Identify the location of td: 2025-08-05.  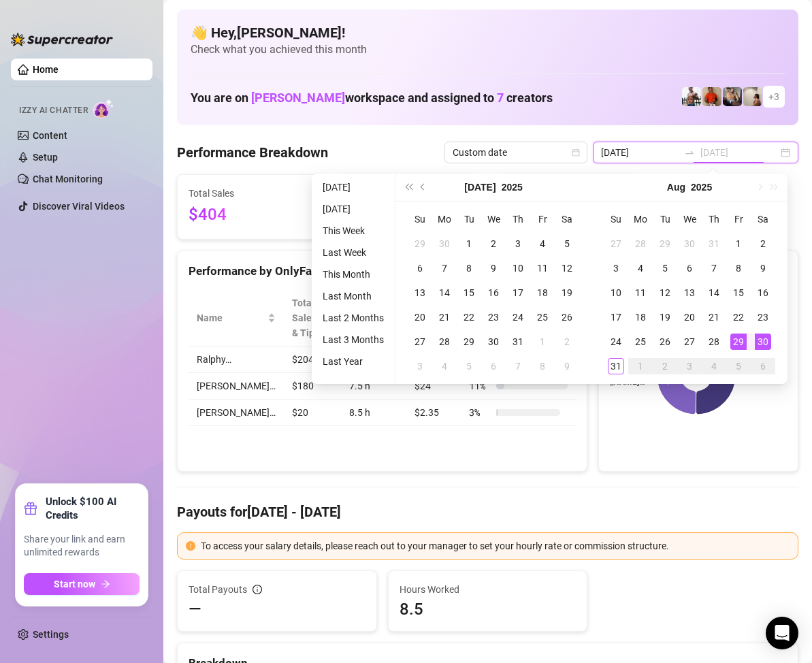
(469, 367).